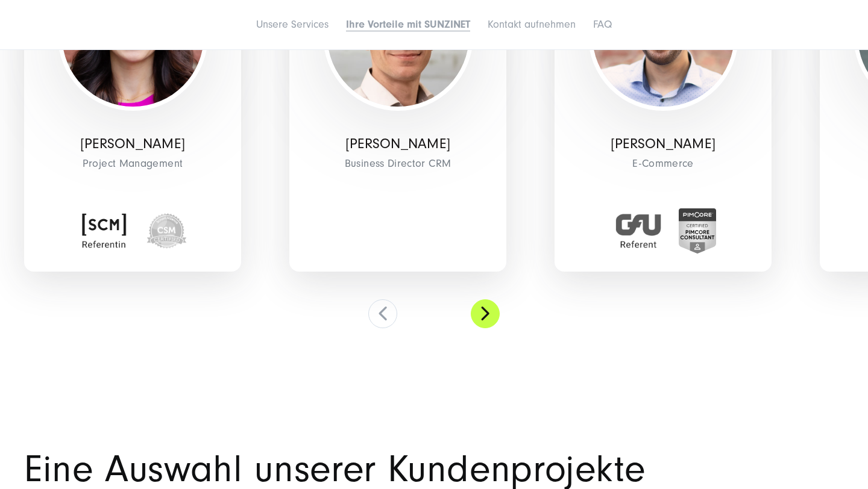 The image size is (868, 489). I want to click on img: SCM Referentin Badge Digitalagentur SUNZINET, so click(104, 231).